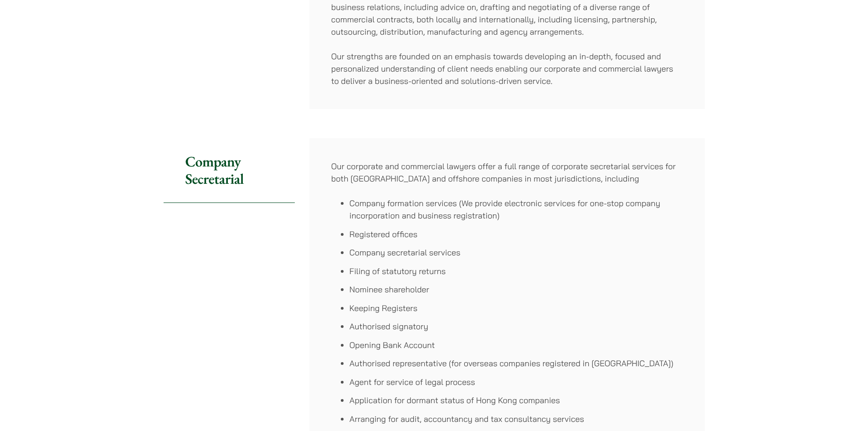 Image resolution: width=868 pixels, height=431 pixels. Describe the element at coordinates (516, 308) in the screenshot. I see `li: Keeping Registers` at that location.